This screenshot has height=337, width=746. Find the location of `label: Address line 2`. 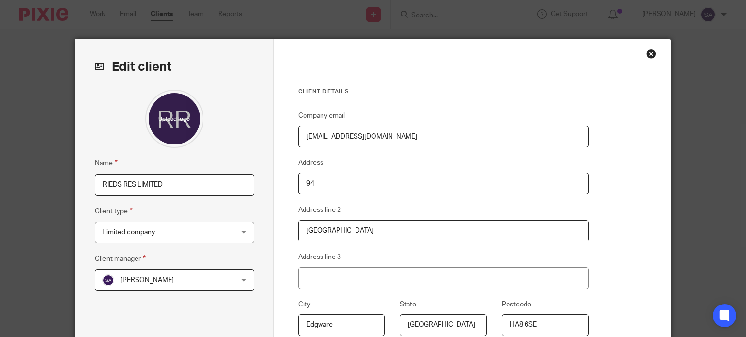

label: Address line 2 is located at coordinates (319, 210).